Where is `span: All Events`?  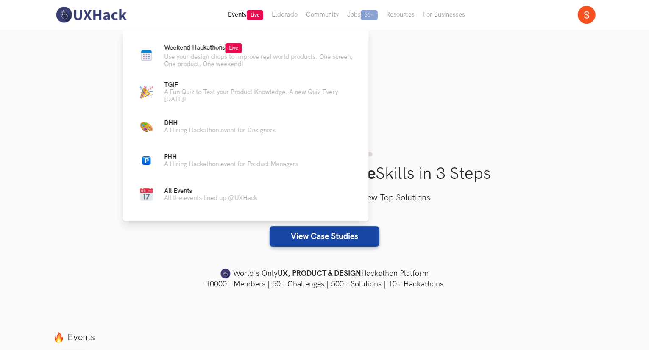
span: All Events is located at coordinates (178, 191).